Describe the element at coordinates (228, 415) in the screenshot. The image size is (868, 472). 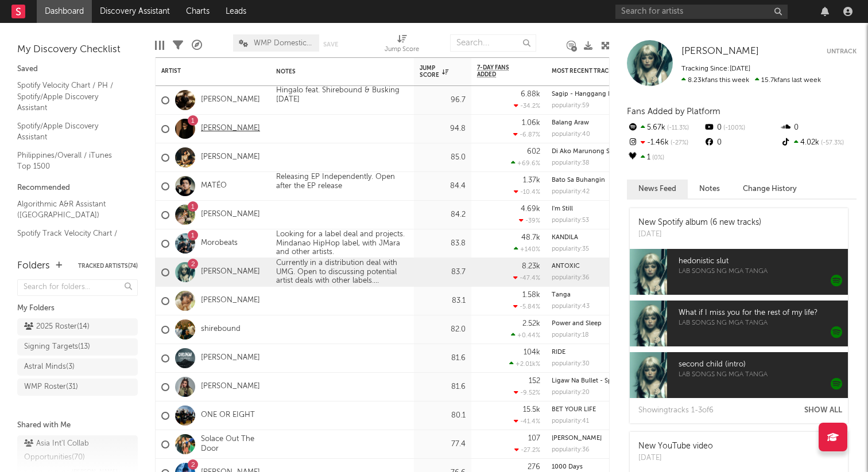
I see `a: ONE OR EIGHT` at that location.